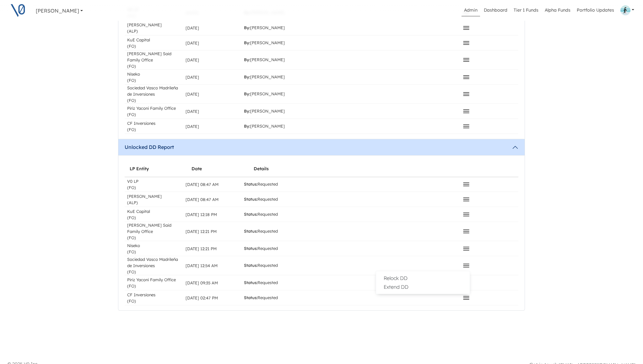 The width and height of the screenshot is (643, 364). I want to click on button: Extend DD, so click(423, 287).